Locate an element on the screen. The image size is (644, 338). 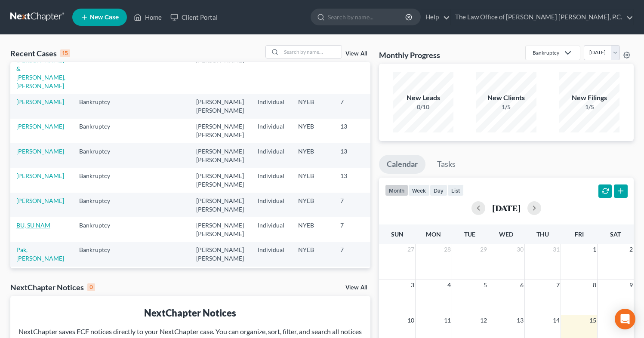
span: 6 is located at coordinates (522, 285).